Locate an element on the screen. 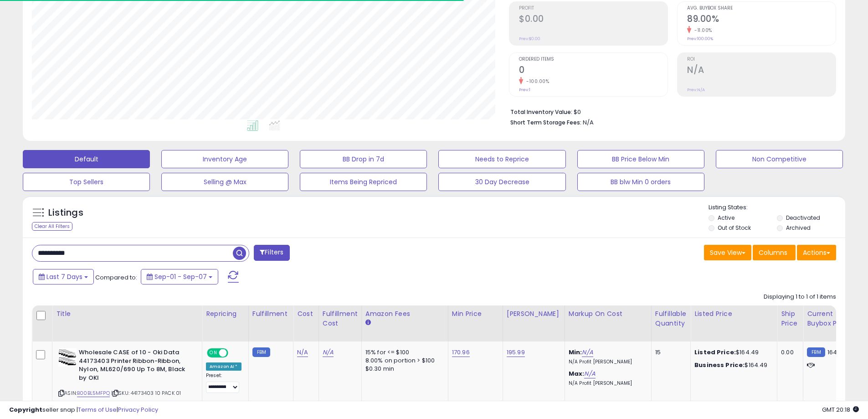 The image size is (868, 419). a: 195.99 is located at coordinates (516, 352).